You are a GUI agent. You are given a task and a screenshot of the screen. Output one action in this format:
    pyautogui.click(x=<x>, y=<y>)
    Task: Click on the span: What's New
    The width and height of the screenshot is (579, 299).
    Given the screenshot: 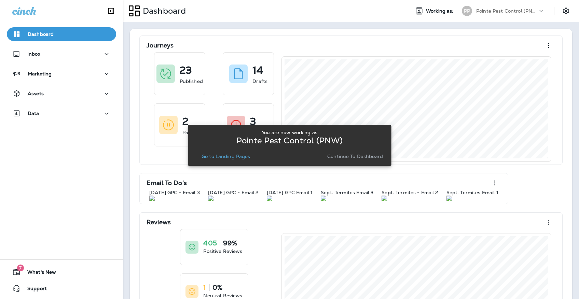 What is the action you would take?
    pyautogui.click(x=38, y=273)
    